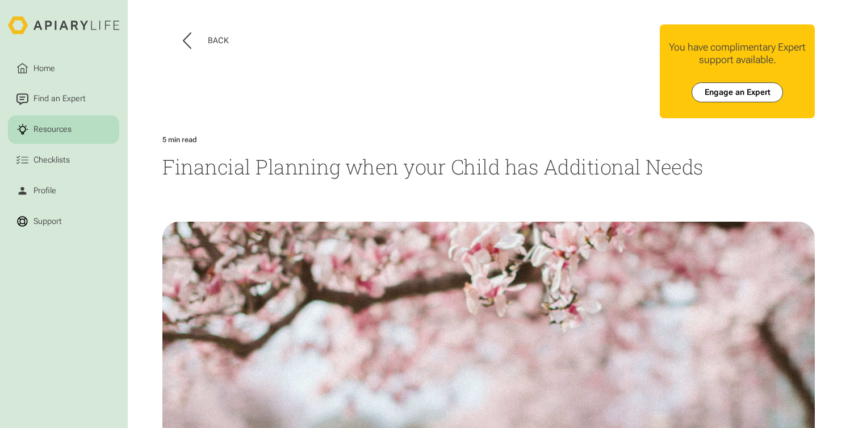 This screenshot has width=850, height=428. Describe the element at coordinates (53, 129) in the screenshot. I see `div: Resources` at that location.